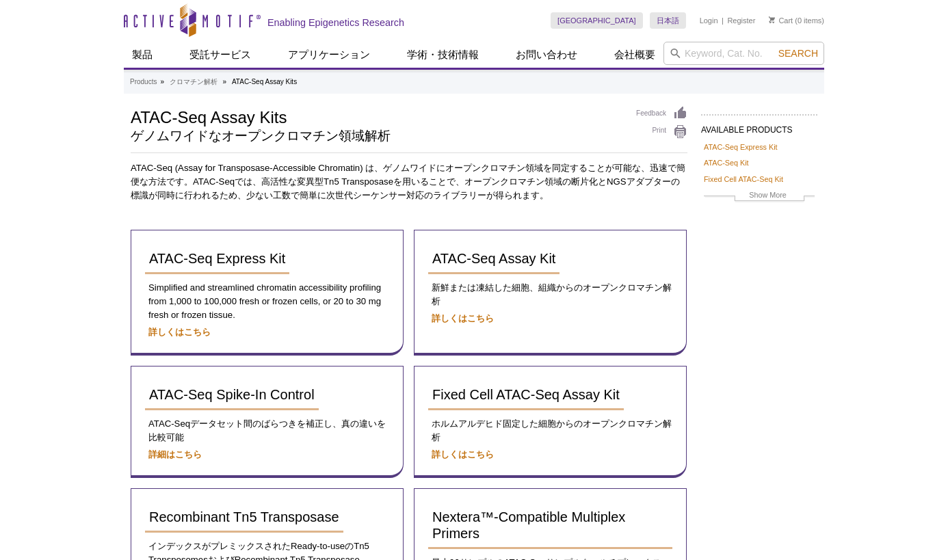 Image resolution: width=948 pixels, height=560 pixels. I want to click on a: アプリケーション, so click(329, 55).